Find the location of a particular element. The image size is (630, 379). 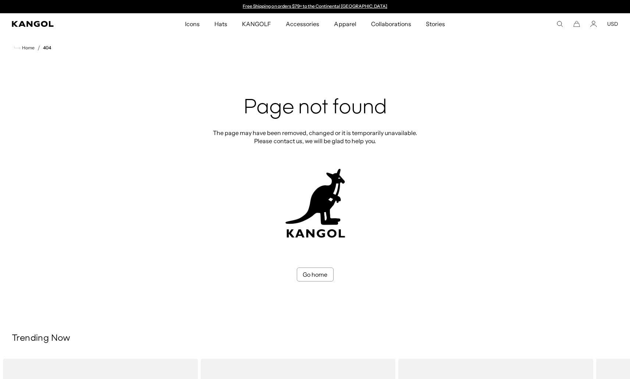

span: Apparel is located at coordinates (345, 24).